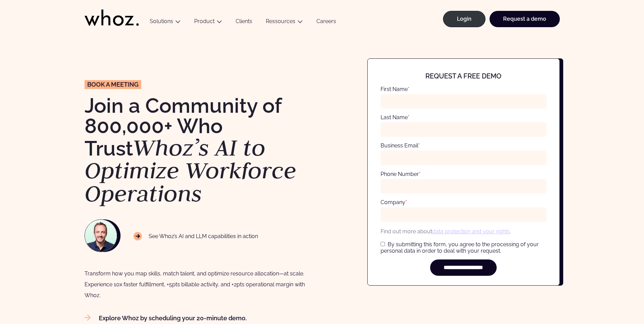 The width and height of the screenshot is (644, 324). Describe the element at coordinates (471, 231) in the screenshot. I see `a: data protection and your rights` at that location.